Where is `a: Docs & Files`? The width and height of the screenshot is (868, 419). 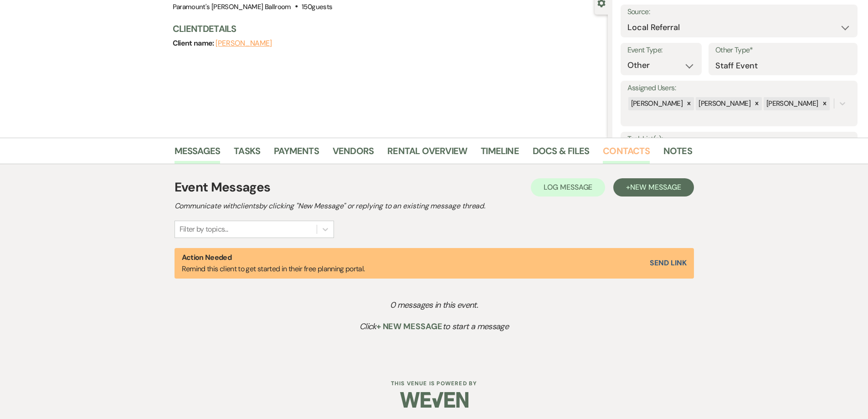
a: Docs & Files is located at coordinates (562, 154).